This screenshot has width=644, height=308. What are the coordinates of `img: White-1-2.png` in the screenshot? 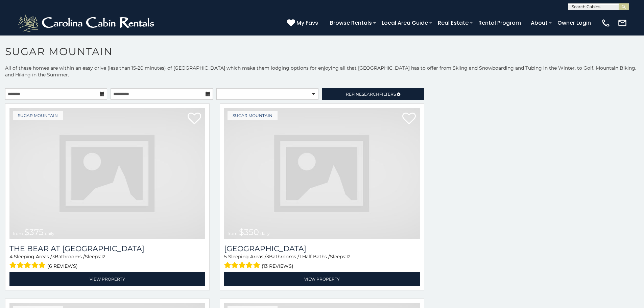 It's located at (87, 23).